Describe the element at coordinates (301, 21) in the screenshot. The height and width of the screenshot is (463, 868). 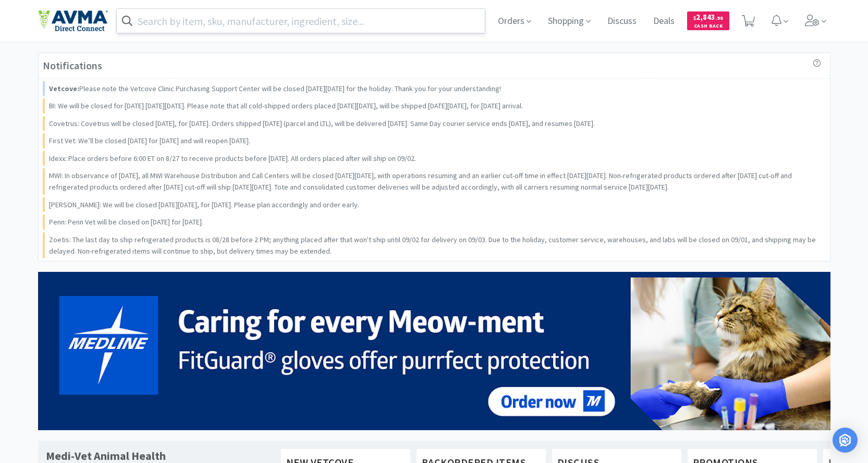
I see `input: Search by item, sku, manufacturer, ingredient, size...` at that location.